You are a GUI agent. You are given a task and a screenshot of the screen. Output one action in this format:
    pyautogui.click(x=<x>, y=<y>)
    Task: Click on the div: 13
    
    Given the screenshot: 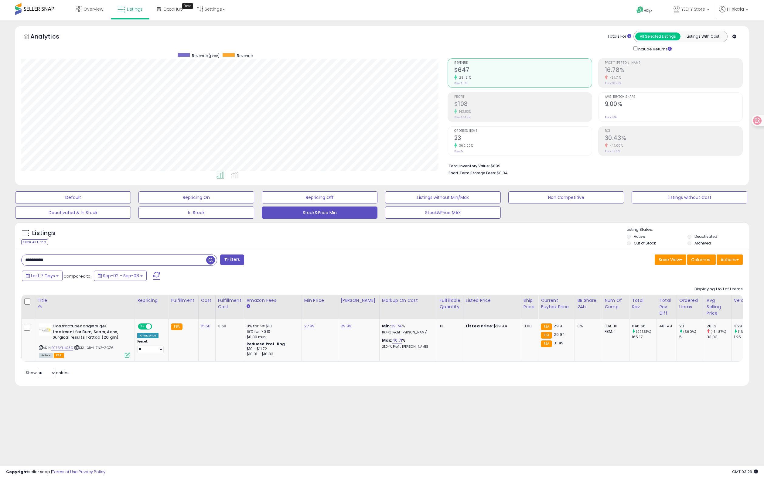 What is the action you would take?
    pyautogui.click(x=449, y=326)
    